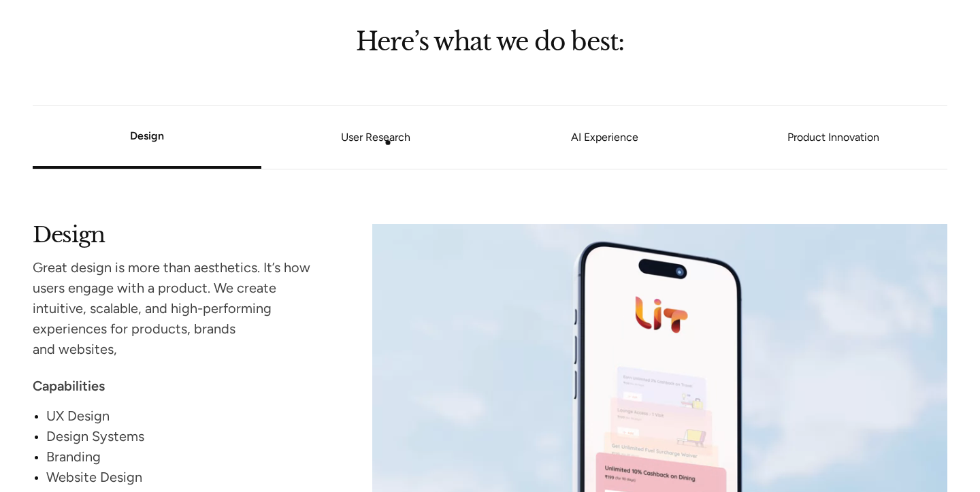 This screenshot has width=980, height=492. What do you see at coordinates (490, 41) in the screenshot?
I see `h2: Here’s what we do best:` at bounding box center [490, 41].